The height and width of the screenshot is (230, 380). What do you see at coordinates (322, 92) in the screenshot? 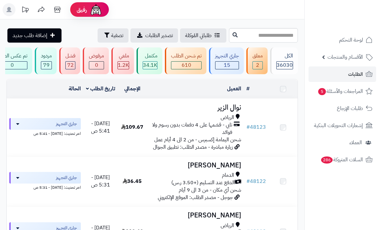
I see `span: 5` at bounding box center [322, 92].